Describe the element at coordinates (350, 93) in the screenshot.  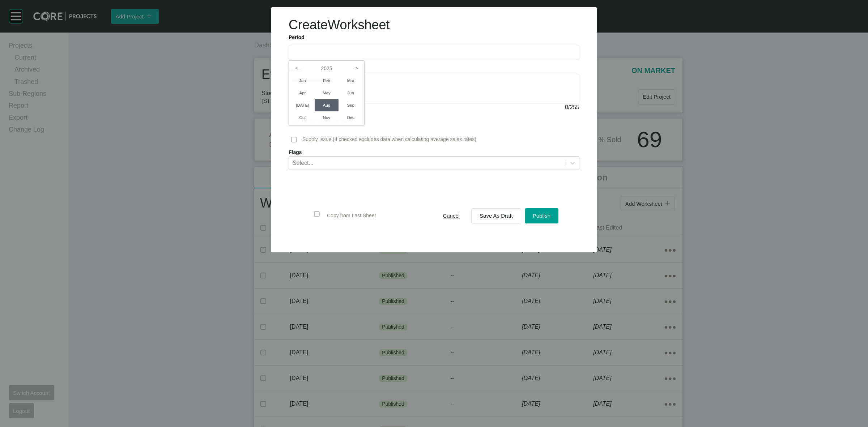
I see `li: Jun` at that location.